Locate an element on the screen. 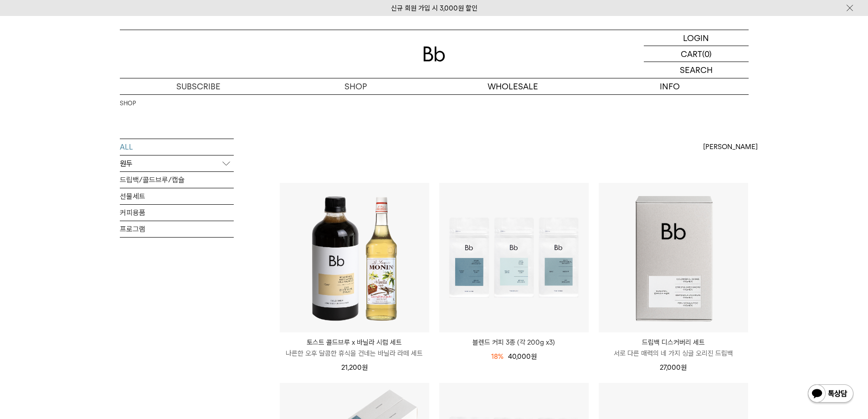 The height and width of the screenshot is (419, 868). a: ALL is located at coordinates (177, 147).